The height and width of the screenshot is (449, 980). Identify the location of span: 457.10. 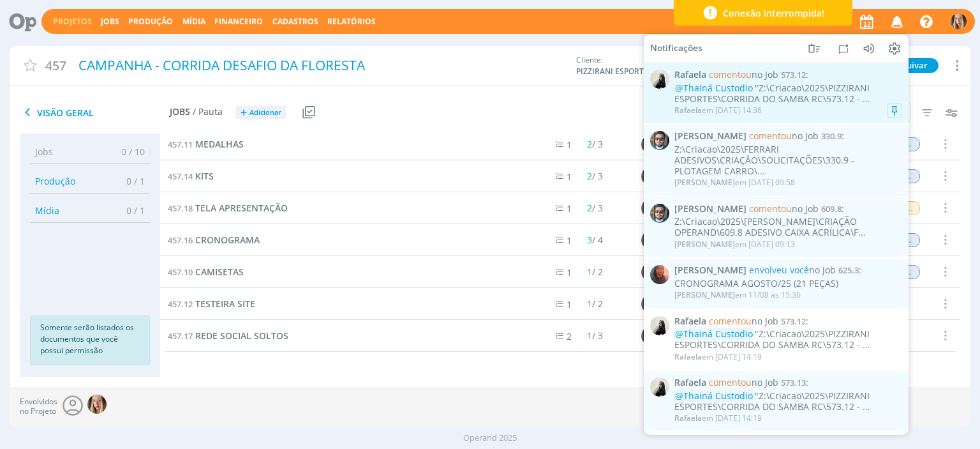
(180, 272).